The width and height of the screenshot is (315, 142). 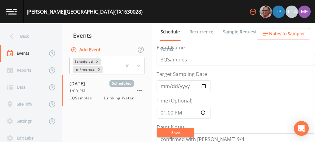 What do you see at coordinates (86, 50) in the screenshot?
I see `button: Add Event` at bounding box center [86, 50].